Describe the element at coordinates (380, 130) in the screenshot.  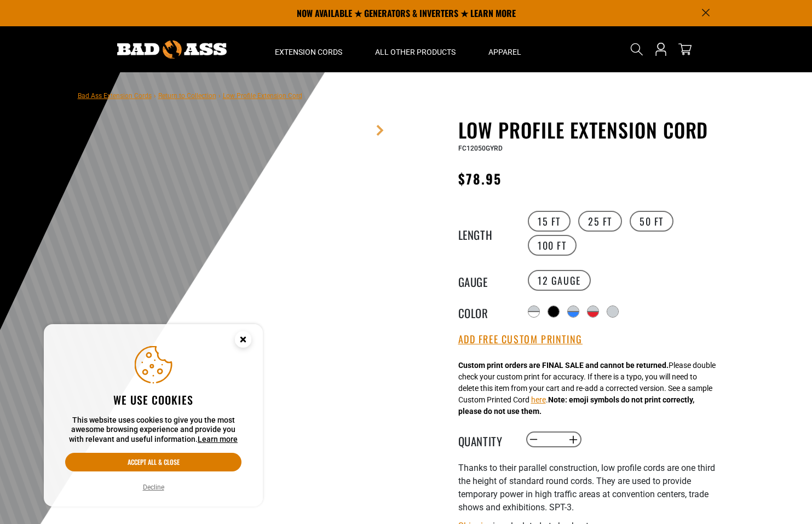
I see `a: Next` at that location.